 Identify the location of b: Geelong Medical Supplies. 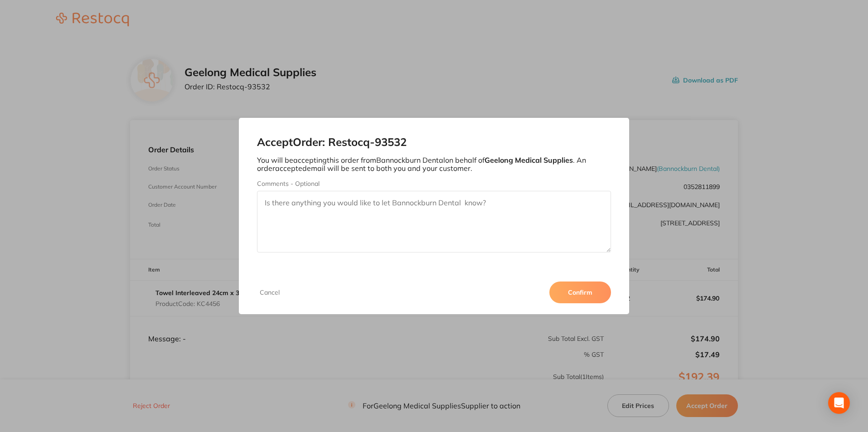
(528, 160).